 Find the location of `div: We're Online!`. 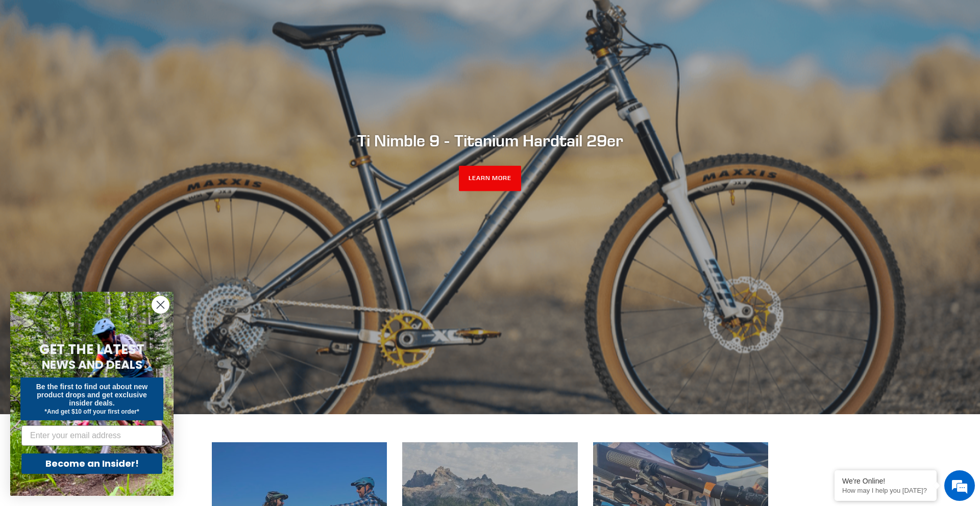

div: We're Online! is located at coordinates (886, 481).